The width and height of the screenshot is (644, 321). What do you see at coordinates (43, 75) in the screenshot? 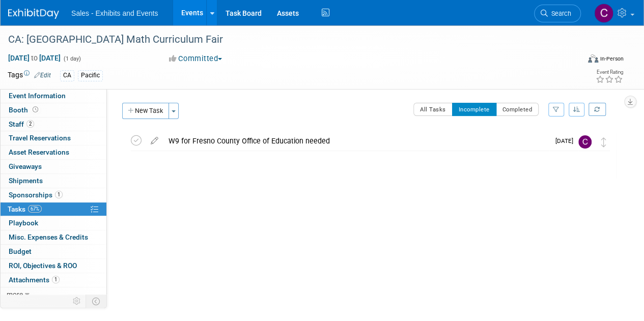
I see `a: Edit` at bounding box center [43, 75].